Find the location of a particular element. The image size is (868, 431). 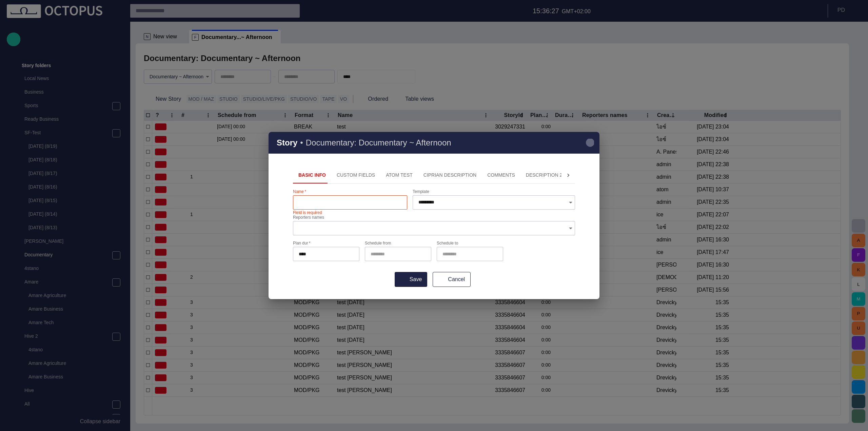

label: Schedule from is located at coordinates (378, 243).